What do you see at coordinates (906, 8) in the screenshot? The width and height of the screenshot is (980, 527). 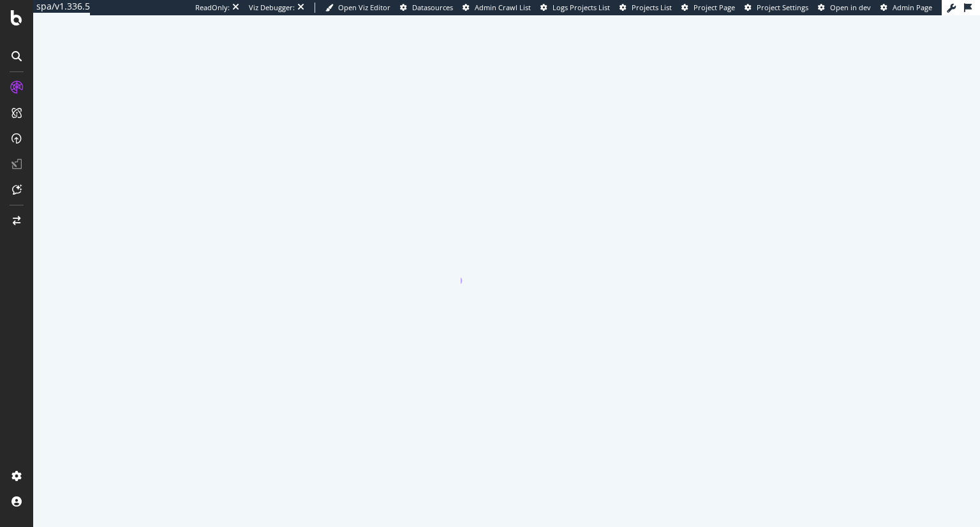 I see `a: Admin Page` at bounding box center [906, 8].